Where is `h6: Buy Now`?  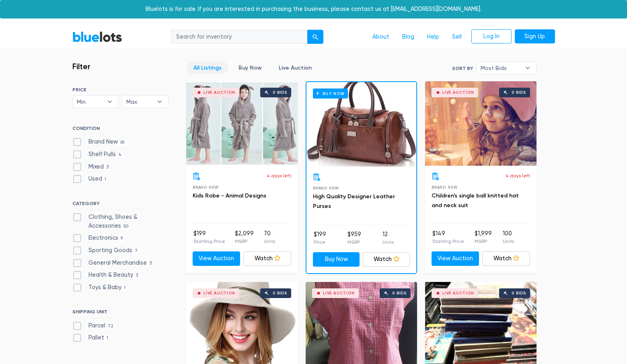
h6: Buy Now is located at coordinates (330, 93).